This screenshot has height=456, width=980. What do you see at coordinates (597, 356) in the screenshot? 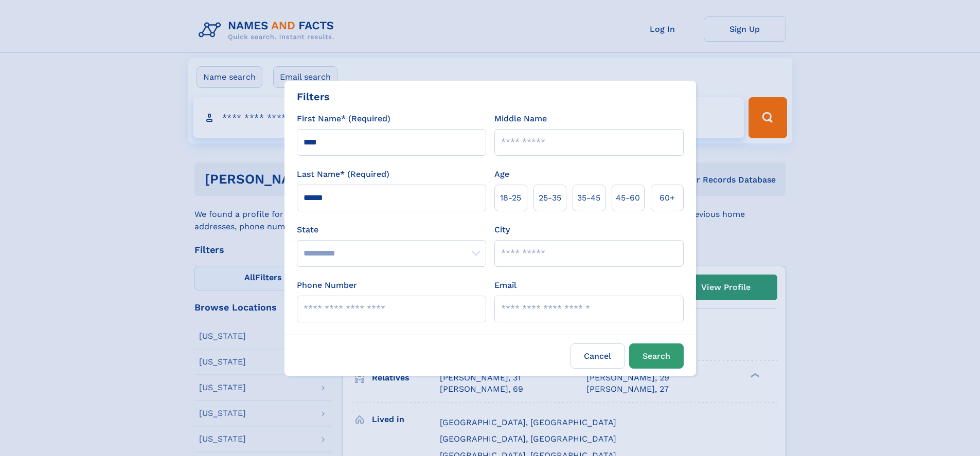
I see `label: Cancel` at bounding box center [597, 356].